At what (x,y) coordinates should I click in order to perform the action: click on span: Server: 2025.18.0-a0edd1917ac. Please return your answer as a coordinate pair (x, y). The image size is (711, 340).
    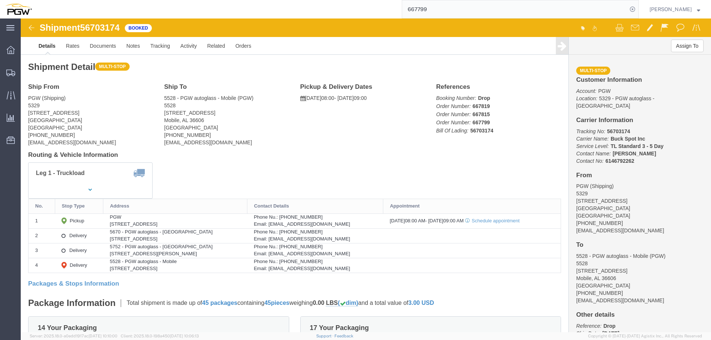
    Looking at the image, I should click on (73, 336).